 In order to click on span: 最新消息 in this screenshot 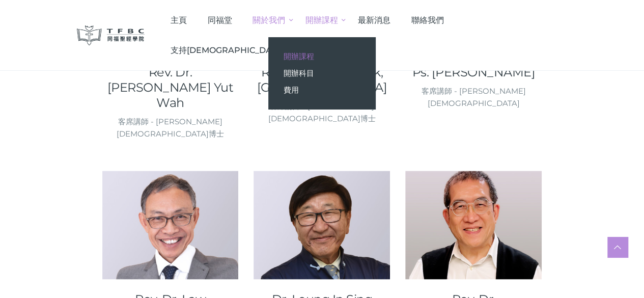, I will do `click(374, 20)`.